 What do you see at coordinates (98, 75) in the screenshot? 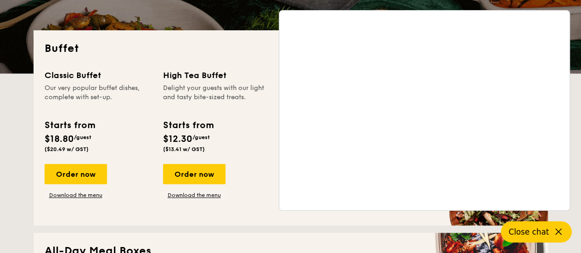
I see `div: Classic Buffet` at bounding box center [98, 75].